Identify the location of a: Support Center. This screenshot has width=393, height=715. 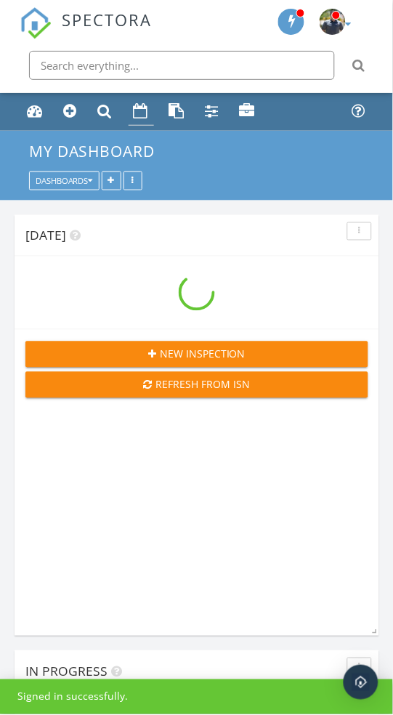
(358, 112).